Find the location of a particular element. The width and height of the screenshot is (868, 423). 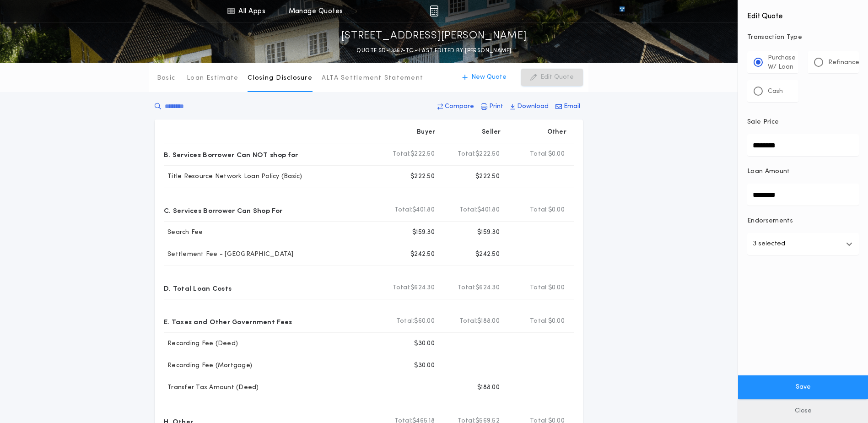

p: Seller is located at coordinates (492, 132).